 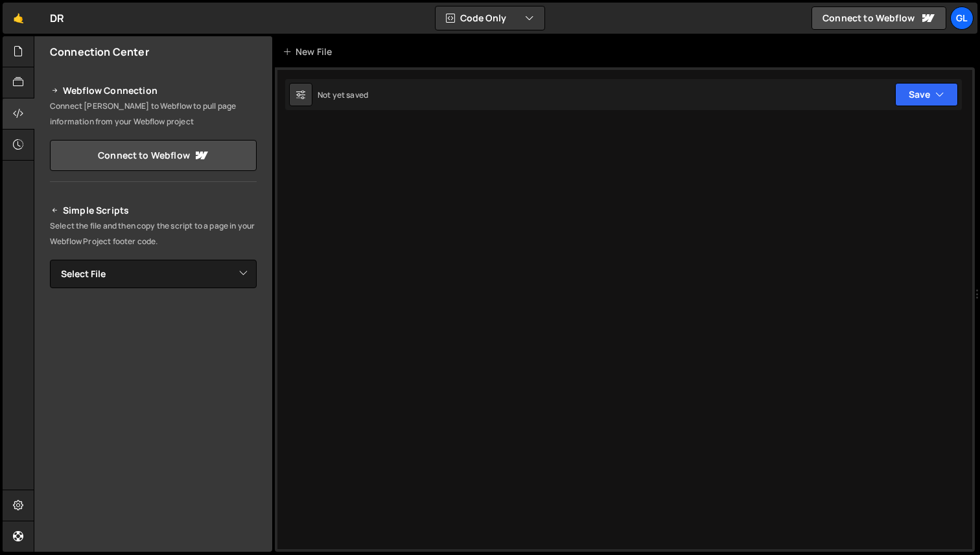 I want to click on a: Gl, so click(x=962, y=18).